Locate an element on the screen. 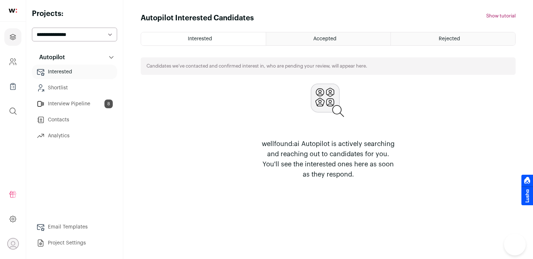 The image size is (533, 259). a: Interview Pipeline8 is located at coordinates (74, 104).